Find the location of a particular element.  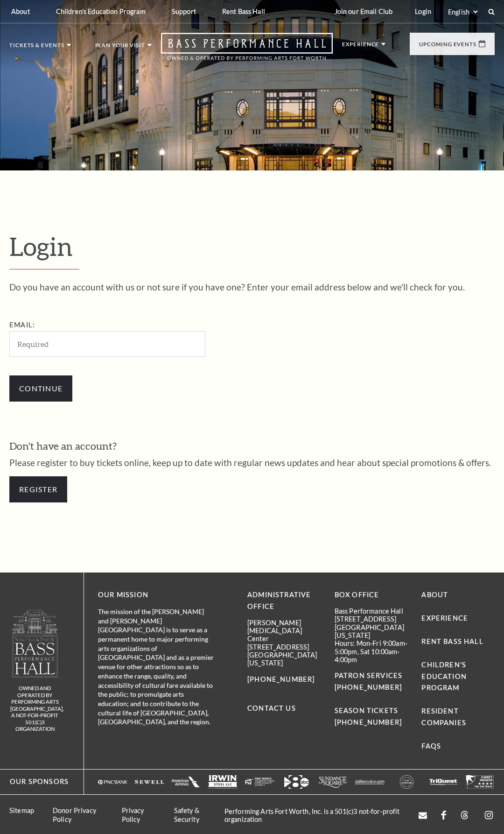

p: OUR MISSION is located at coordinates (156, 595).